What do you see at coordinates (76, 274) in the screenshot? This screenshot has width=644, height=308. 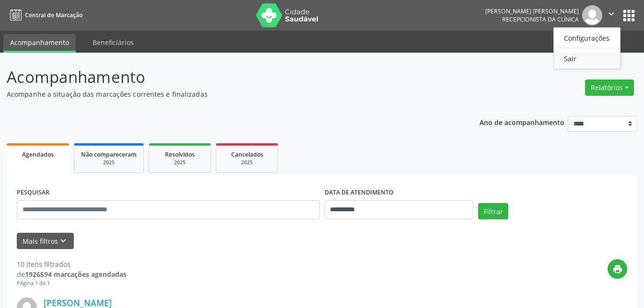 I see `strong: 1926594 marcações agendadas` at bounding box center [76, 274].